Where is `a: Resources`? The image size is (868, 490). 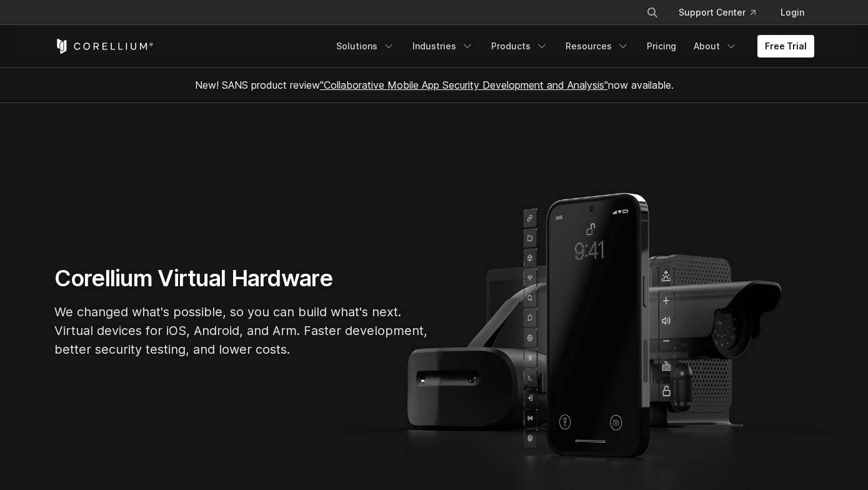 a: Resources is located at coordinates (598, 46).